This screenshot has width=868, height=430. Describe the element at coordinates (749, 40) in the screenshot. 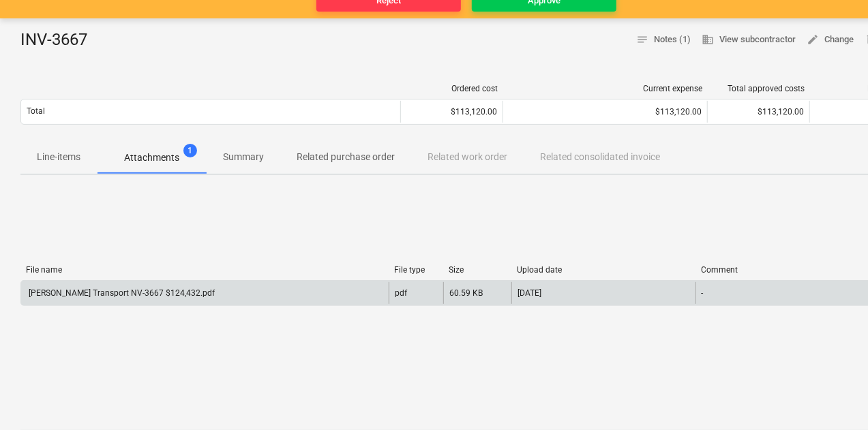

I see `span: View subcontractor` at that location.